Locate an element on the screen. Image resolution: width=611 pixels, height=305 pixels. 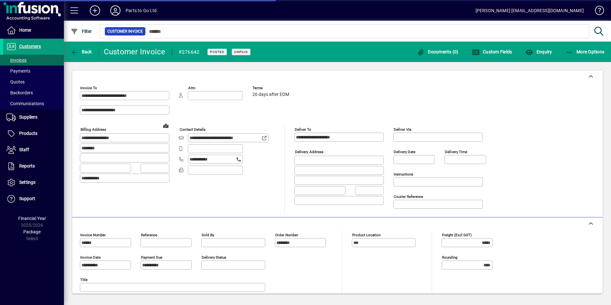
span: Financial Year is located at coordinates (32, 218).